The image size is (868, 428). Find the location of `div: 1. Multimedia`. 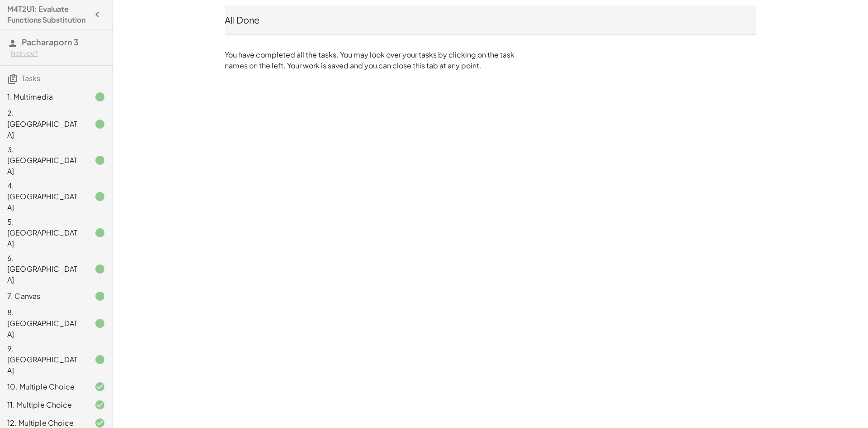

div: 1. Multimedia is located at coordinates (44, 97).